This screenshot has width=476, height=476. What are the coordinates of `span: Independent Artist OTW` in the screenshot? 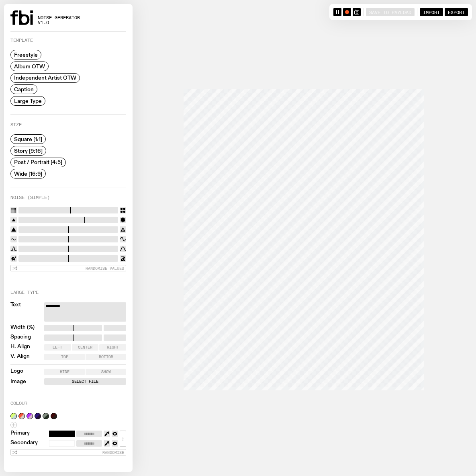 It's located at (45, 78).